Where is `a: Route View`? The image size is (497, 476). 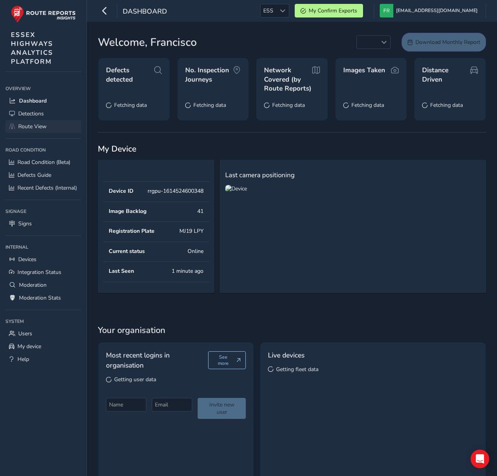
a: Route View is located at coordinates (43, 126).